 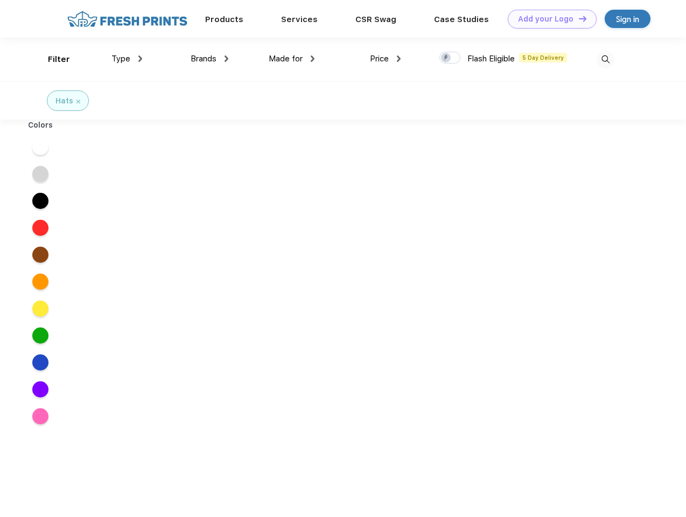 I want to click on div: Sign in, so click(x=627, y=19).